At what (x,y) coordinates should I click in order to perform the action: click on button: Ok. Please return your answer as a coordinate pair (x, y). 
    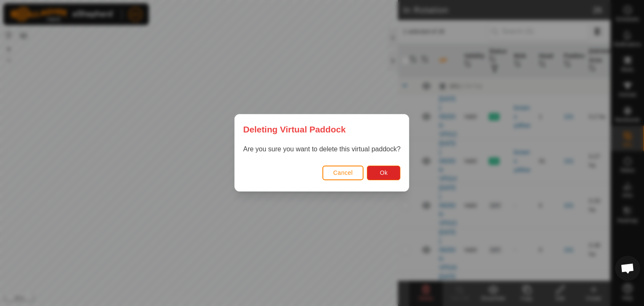
    Looking at the image, I should click on (384, 173).